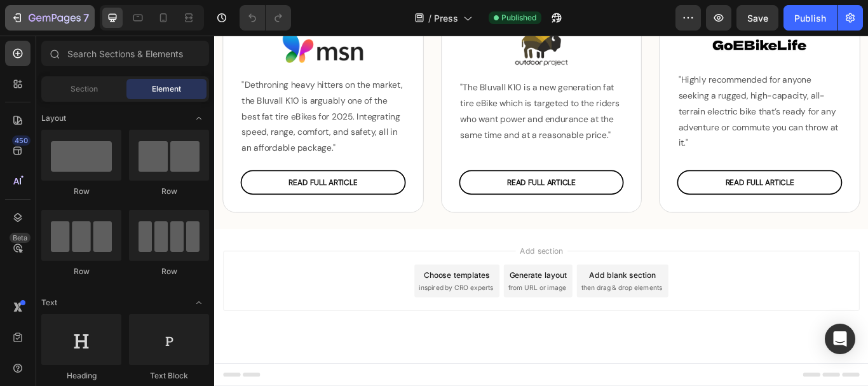 Image resolution: width=868 pixels, height=386 pixels. I want to click on p: "The Bluvall K10 is a new generation fat tire eBike which is targeted to the riders who want powe..., so click(381, 88).